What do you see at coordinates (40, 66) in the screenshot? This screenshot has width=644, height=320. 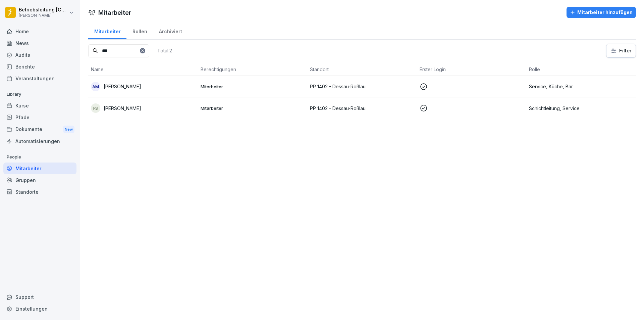 I see `a: Berichte` at bounding box center [40, 66].